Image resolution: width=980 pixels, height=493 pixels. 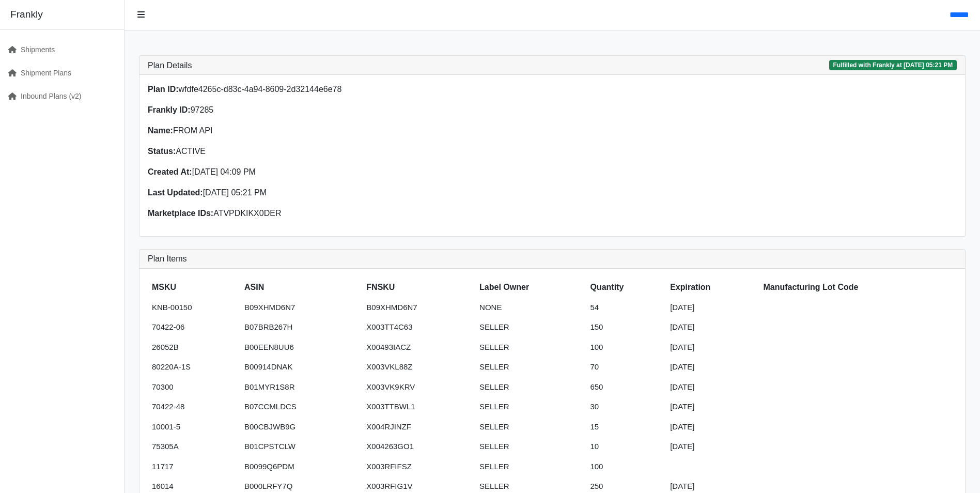 What do you see at coordinates (552, 259) in the screenshot?
I see `h3: Plan Items` at bounding box center [552, 259].